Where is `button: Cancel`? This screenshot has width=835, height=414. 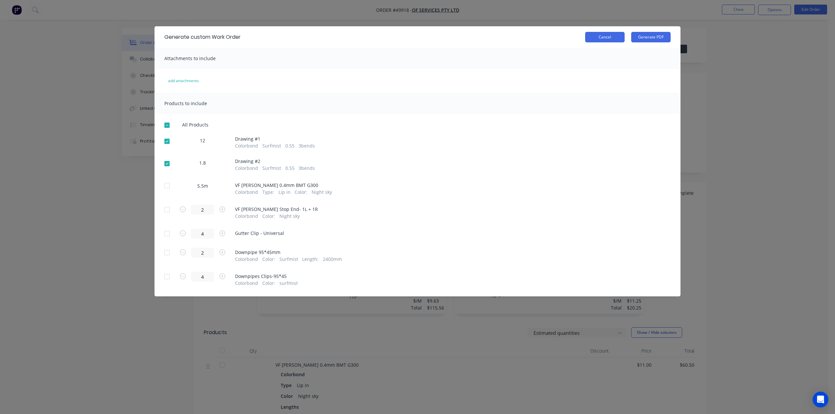 button: Cancel is located at coordinates (605, 37).